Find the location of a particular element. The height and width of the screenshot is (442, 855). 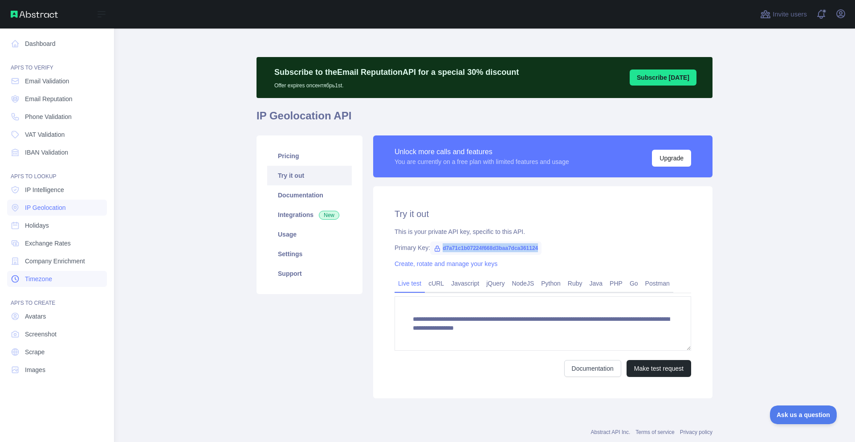

a: Postman is located at coordinates (657, 283).